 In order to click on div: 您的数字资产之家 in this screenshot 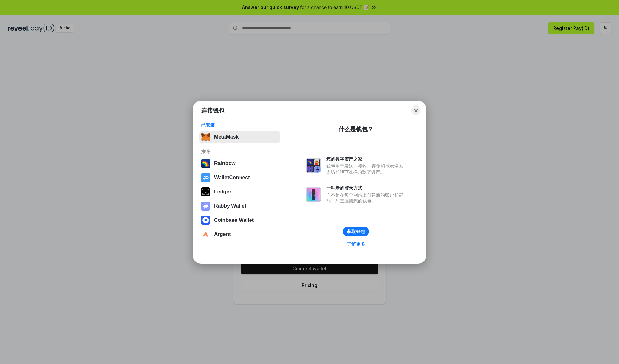, I will do `click(366, 159)`.